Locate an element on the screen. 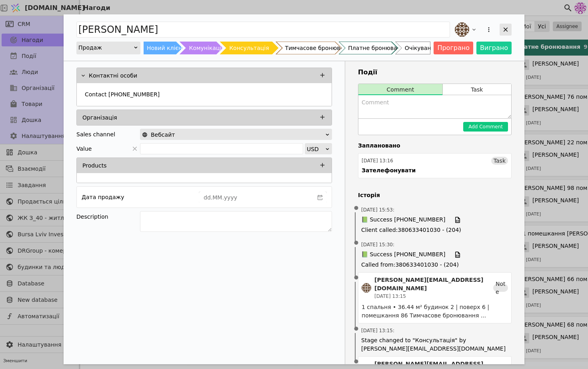 The image size is (588, 369). div: USD is located at coordinates (316, 149).